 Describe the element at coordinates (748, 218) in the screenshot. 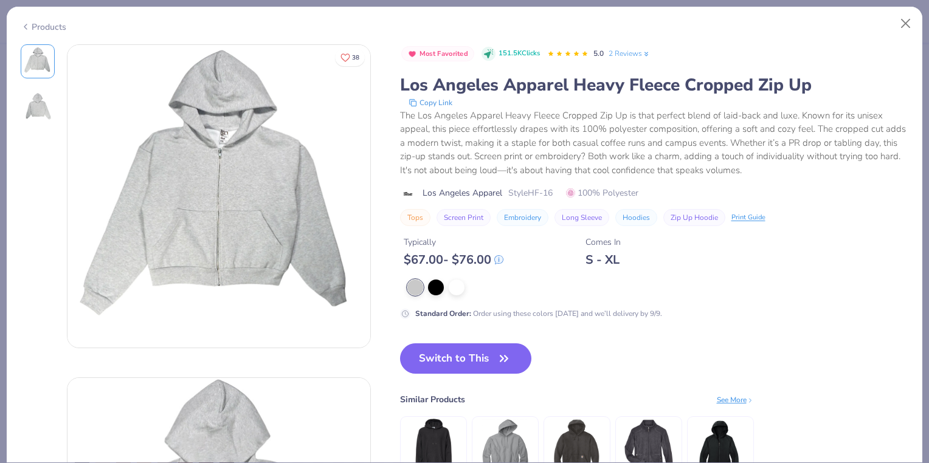

I see `div: Print Guide` at that location.